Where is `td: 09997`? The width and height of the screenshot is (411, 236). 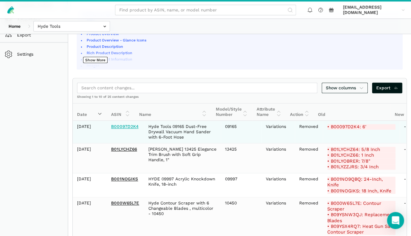 td: 09997 is located at coordinates (241, 186).